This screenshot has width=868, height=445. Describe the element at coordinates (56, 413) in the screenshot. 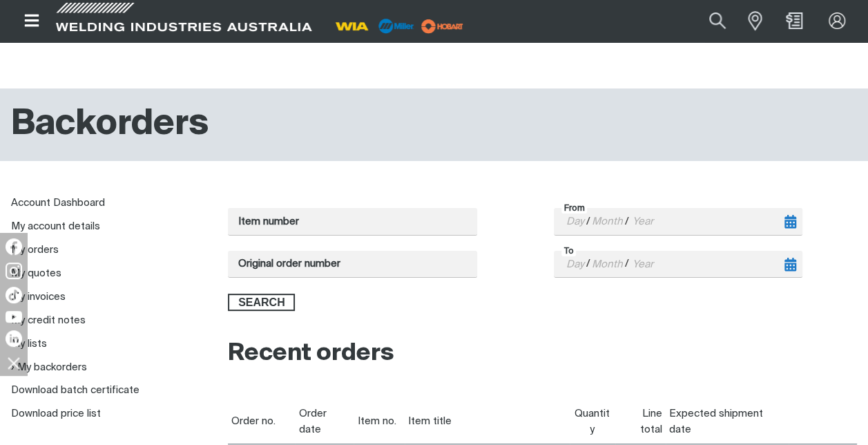

I see `a: Download price list` at that location.